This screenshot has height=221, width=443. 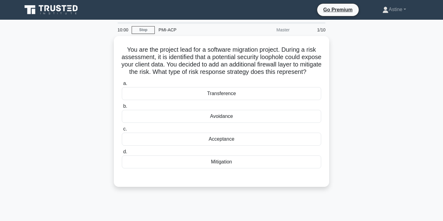 What do you see at coordinates (221, 93) in the screenshot?
I see `div: Transference` at bounding box center [221, 93].